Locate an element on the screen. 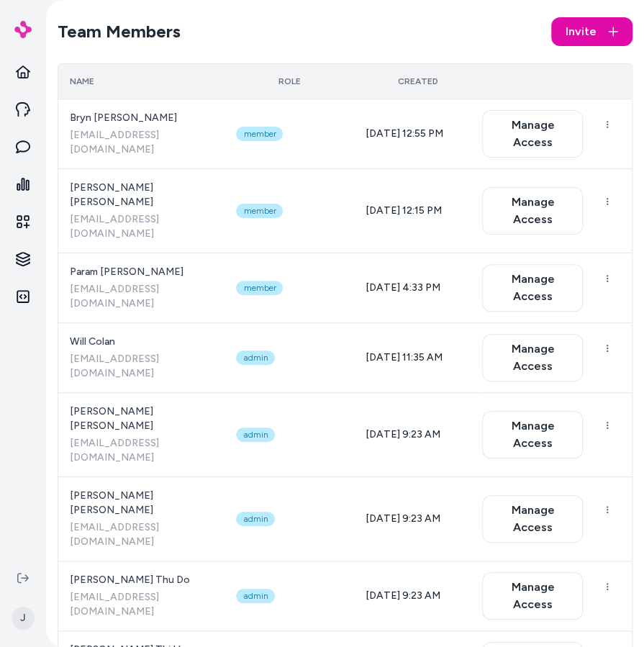 Image resolution: width=644 pixels, height=647 pixels. span: Will Colan is located at coordinates (141, 342).